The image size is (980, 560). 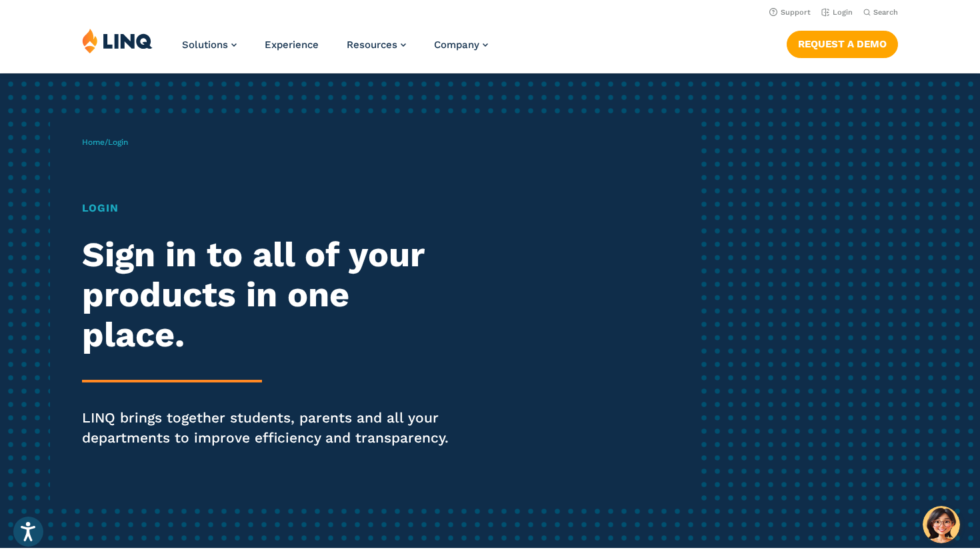 I want to click on span: Solutions, so click(x=205, y=44).